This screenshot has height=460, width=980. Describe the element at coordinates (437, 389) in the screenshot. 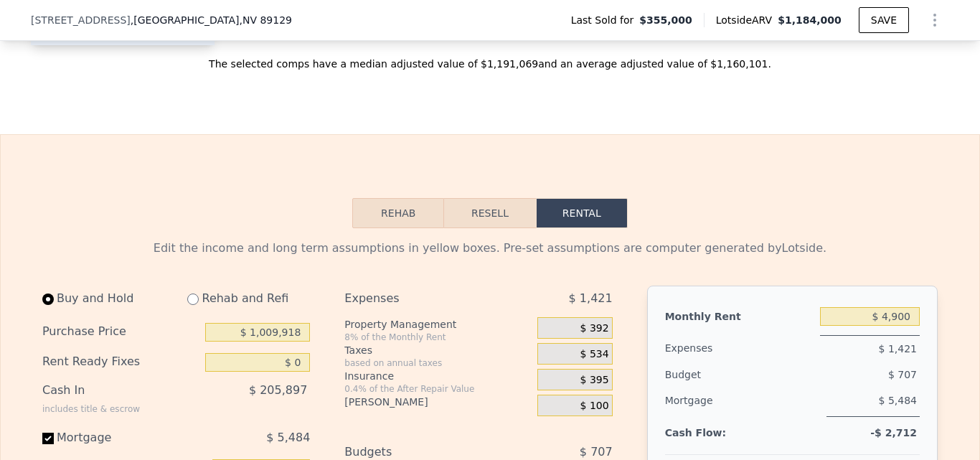

I see `div: 0.4% of the After Repair Value` at that location.